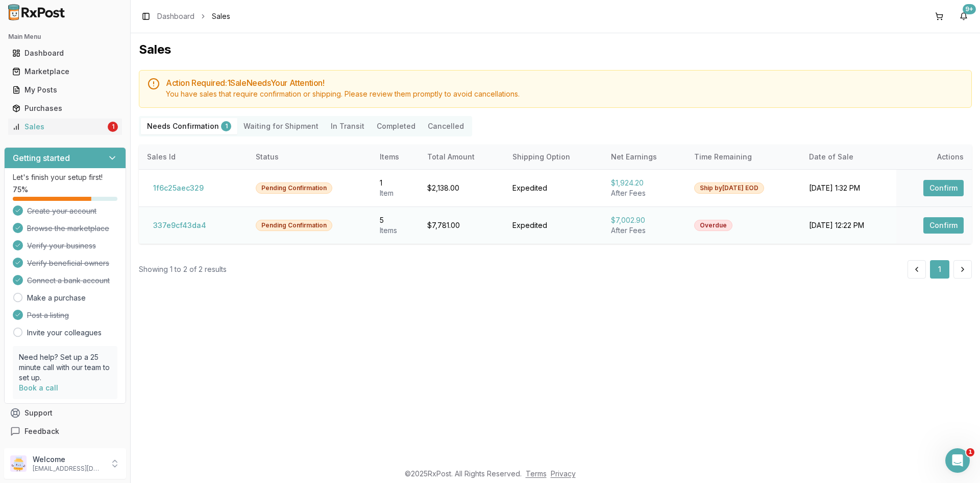  I want to click on span: Create your account, so click(62, 211).